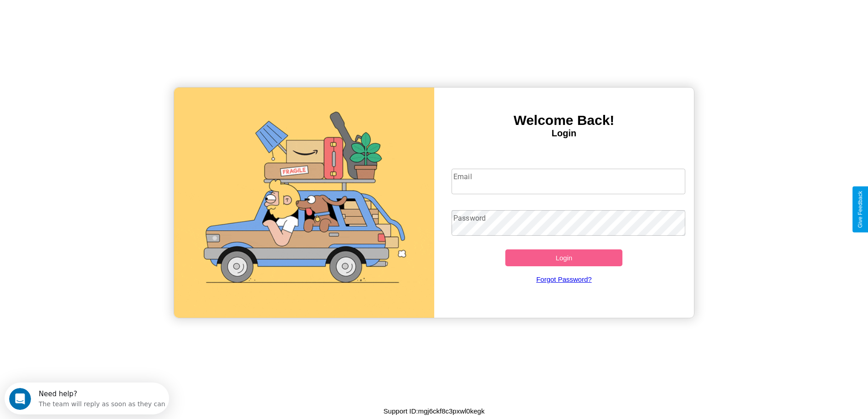 The height and width of the screenshot is (419, 868). I want to click on div: Give Feedback, so click(860, 209).